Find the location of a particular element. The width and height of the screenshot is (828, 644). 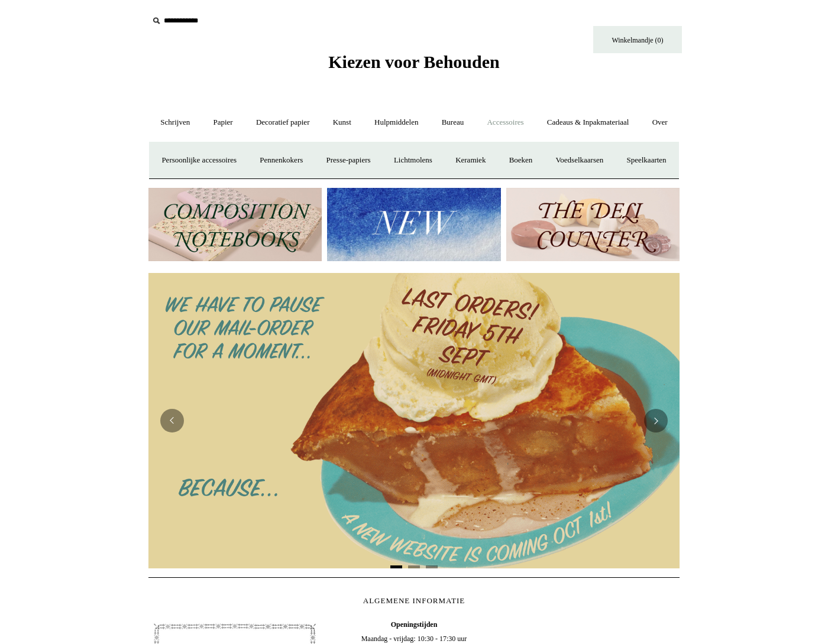

font: Lichtmolens is located at coordinates (412, 160).